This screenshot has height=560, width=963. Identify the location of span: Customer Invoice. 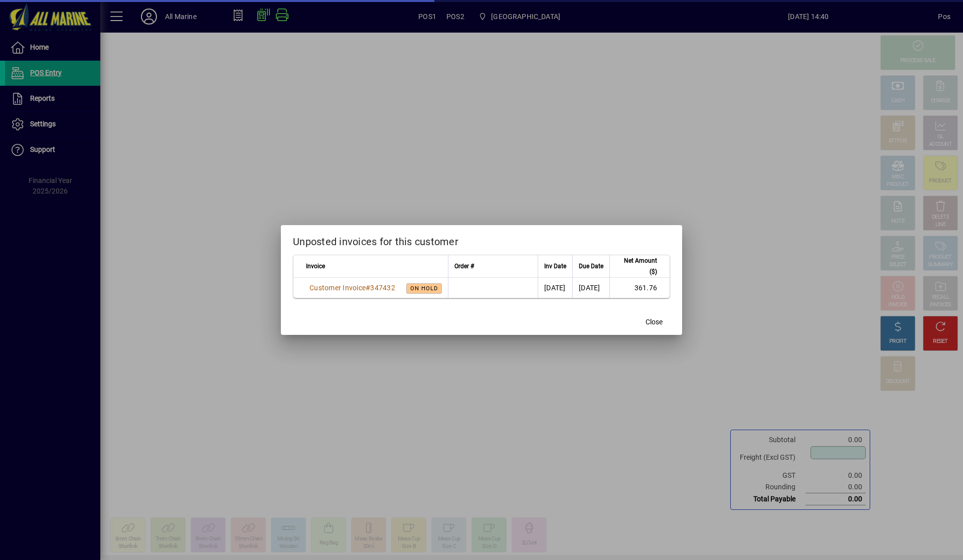
(338, 288).